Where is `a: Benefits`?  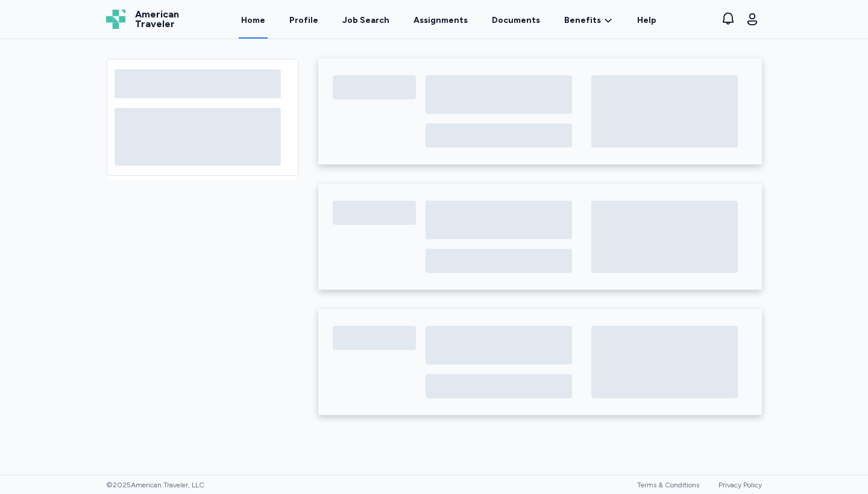 a: Benefits is located at coordinates (588, 20).